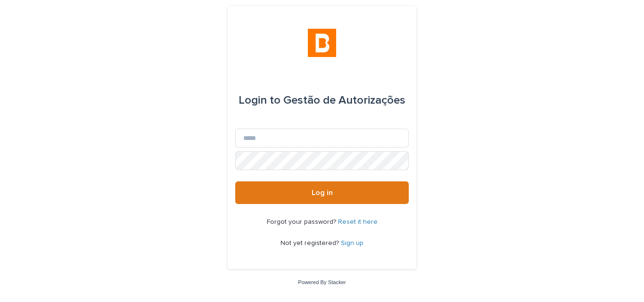  Describe the element at coordinates (352, 243) in the screenshot. I see `a: Sign up` at that location.